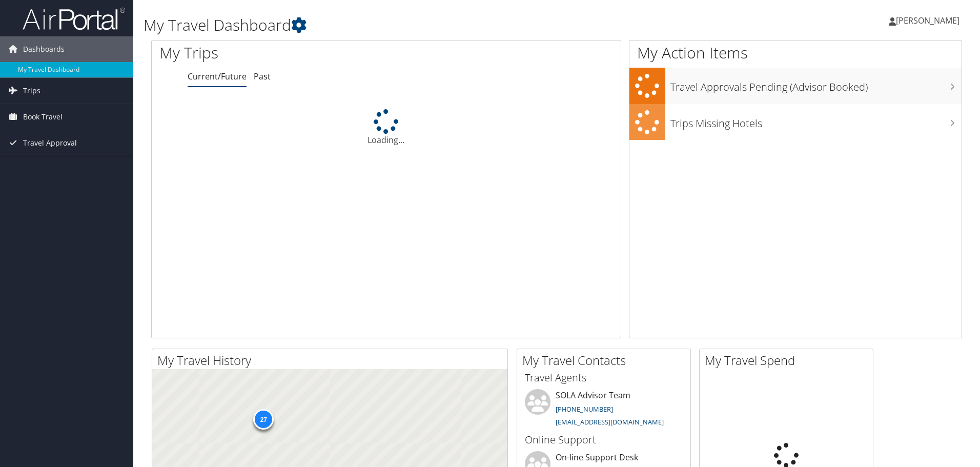  What do you see at coordinates (604, 377) in the screenshot?
I see `h3: Travel Agents` at bounding box center [604, 377].